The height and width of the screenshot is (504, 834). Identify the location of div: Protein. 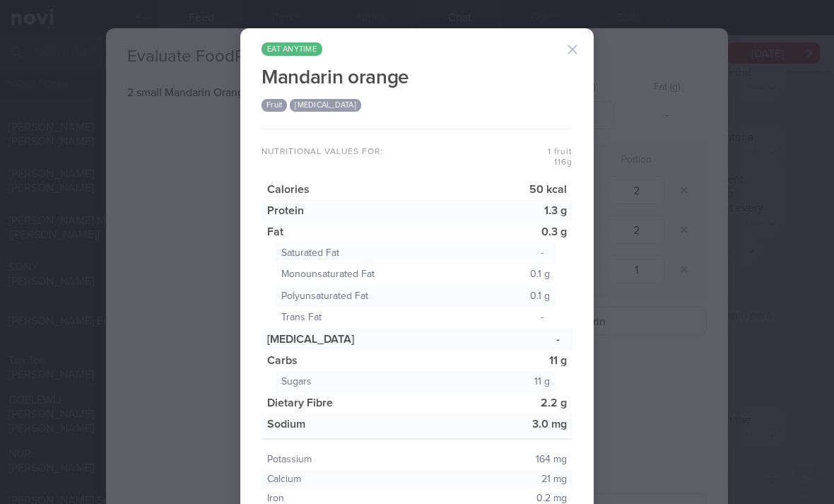
(286, 211).